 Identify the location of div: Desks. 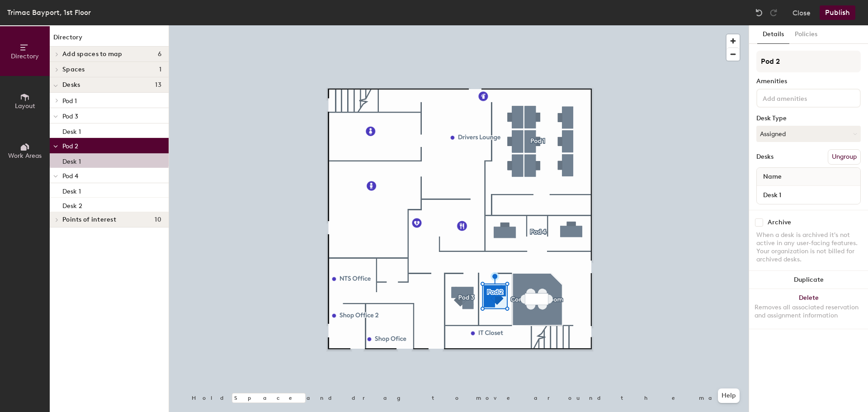
(765, 157).